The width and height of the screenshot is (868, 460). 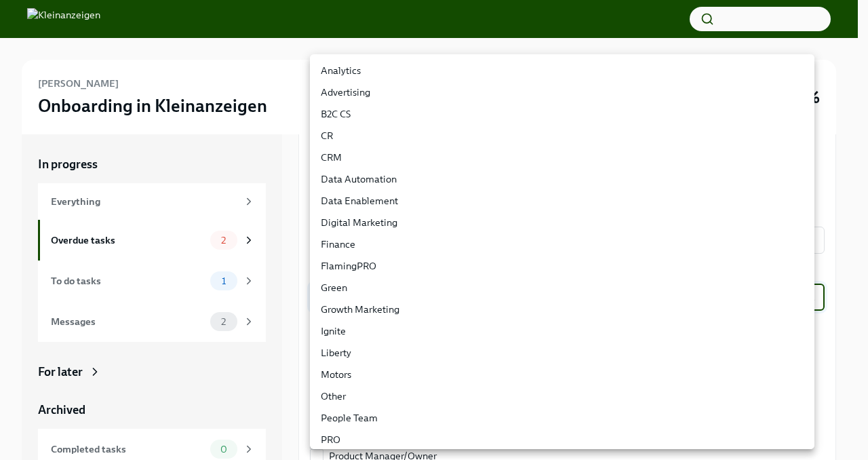 I want to click on li: Ignite, so click(x=562, y=331).